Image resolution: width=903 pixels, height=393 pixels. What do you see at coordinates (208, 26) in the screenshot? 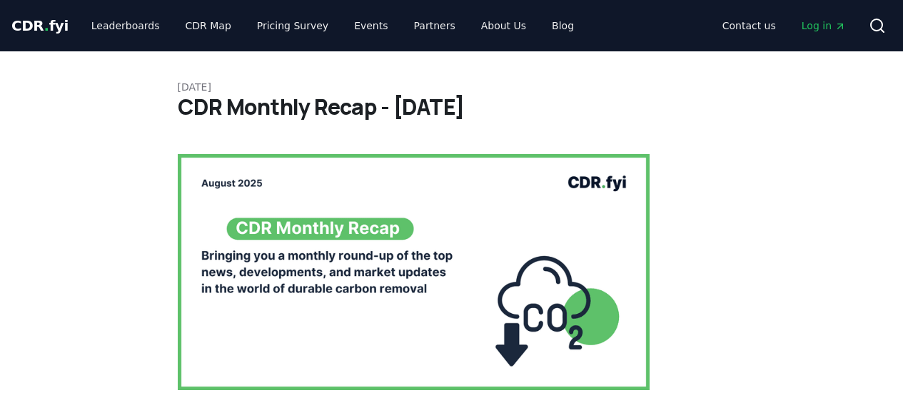
I see `a: CDR Map` at bounding box center [208, 26].